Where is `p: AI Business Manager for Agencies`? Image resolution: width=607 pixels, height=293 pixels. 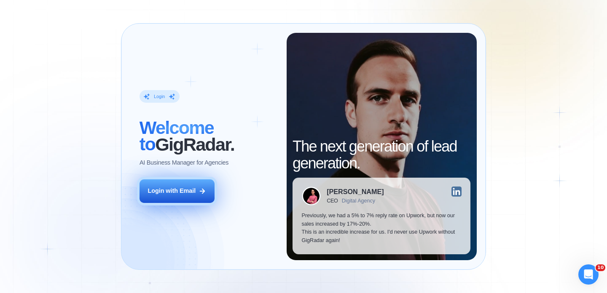 p: AI Business Manager for Agencies is located at coordinates (184, 163).